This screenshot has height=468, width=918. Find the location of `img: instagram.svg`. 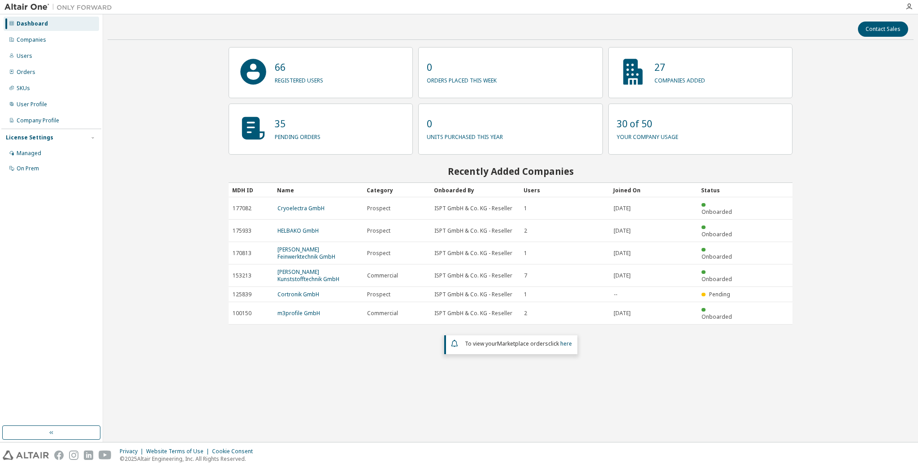

img: instagram.svg is located at coordinates (74, 455).